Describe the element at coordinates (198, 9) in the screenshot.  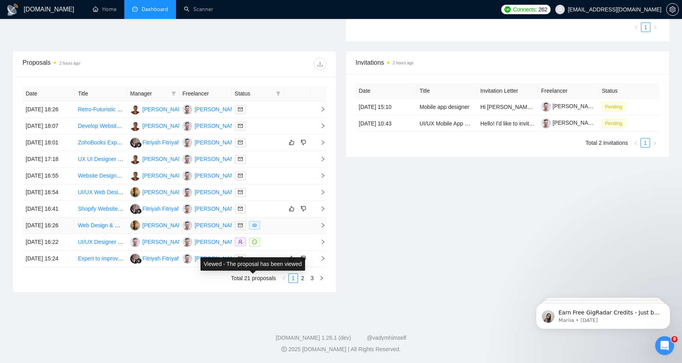
I see `a: searchScanner` at that location.